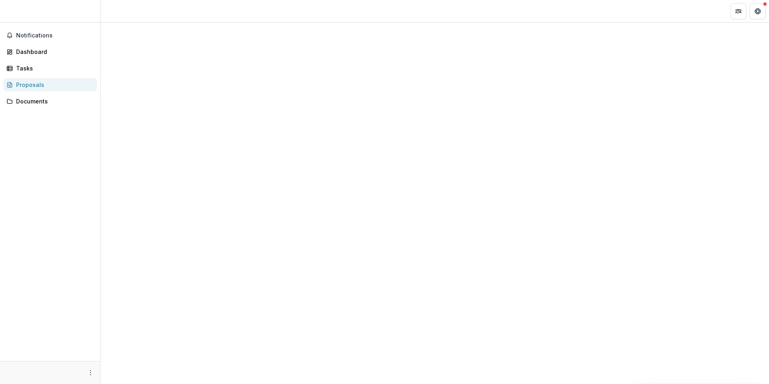 The width and height of the screenshot is (769, 384). Describe the element at coordinates (55, 35) in the screenshot. I see `span: Notifications` at that location.